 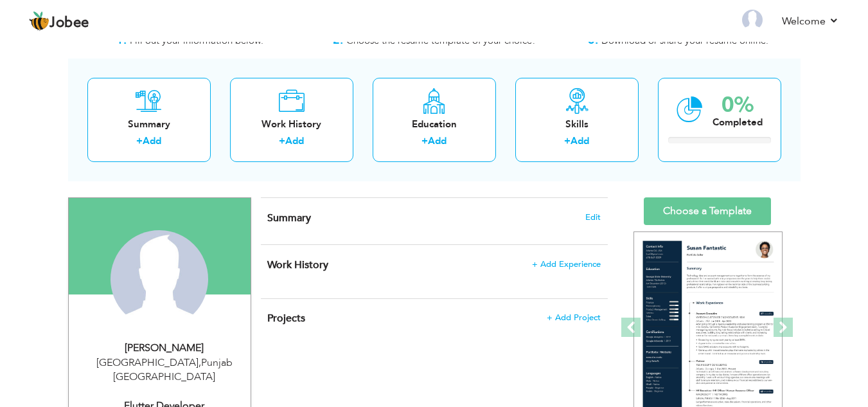 I want to click on h4: This helps to highlight the project, tools and skills you have worked on., so click(x=434, y=319).